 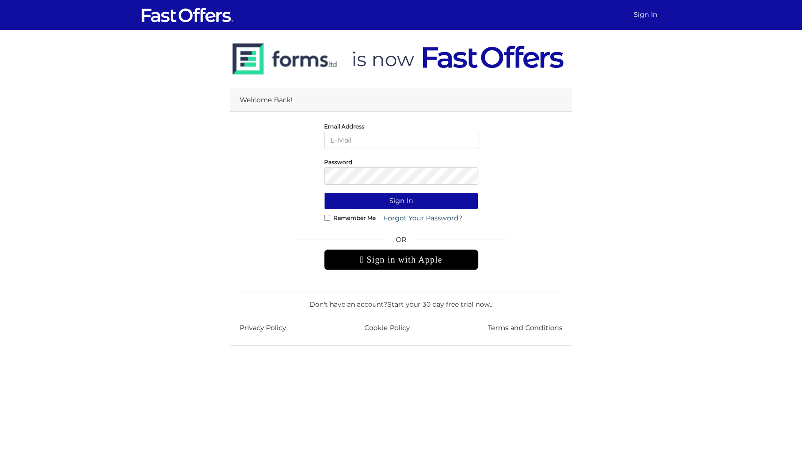 What do you see at coordinates (423, 218) in the screenshot?
I see `a: Forgot Your Password?` at bounding box center [423, 218].